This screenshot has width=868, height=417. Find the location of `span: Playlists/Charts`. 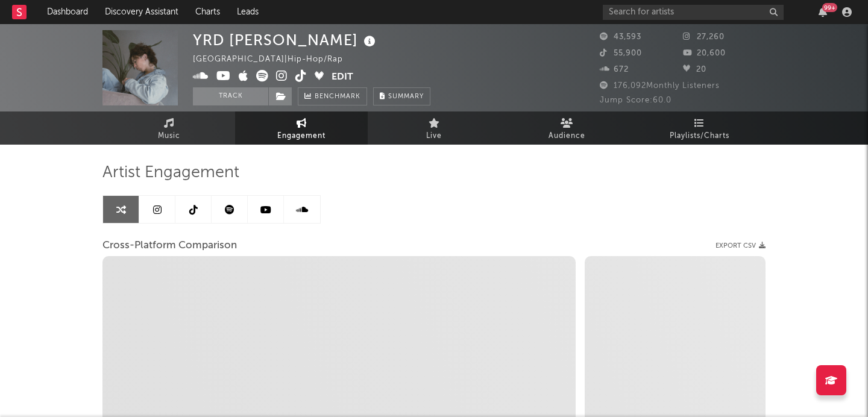

span: Playlists/Charts is located at coordinates (699, 136).